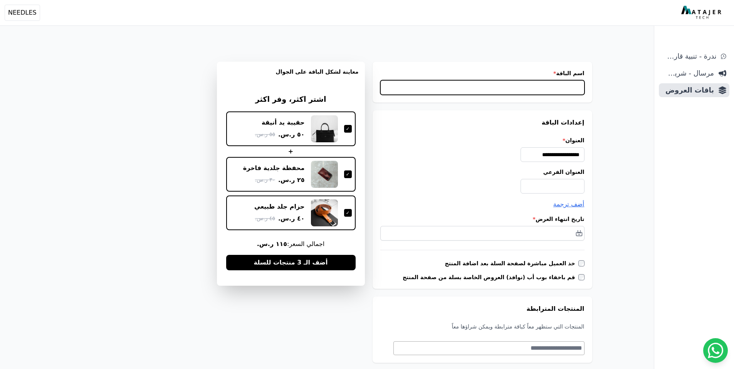 This screenshot has height=369, width=734. Describe the element at coordinates (569, 204) in the screenshot. I see `span: أضف ترجمة` at that location.